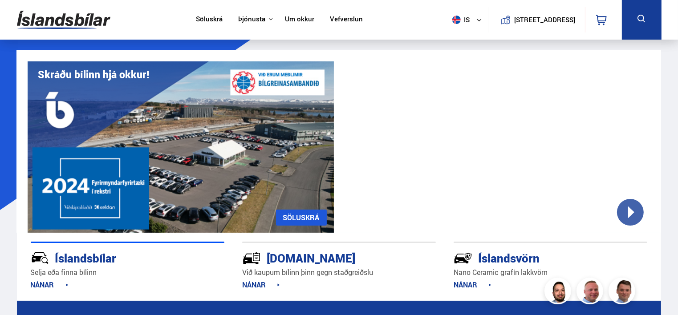 This screenshot has height=315, width=678. Describe the element at coordinates (463, 258) in the screenshot. I see `img: -Svtn6bYgwAsiwNX.svg` at that location.